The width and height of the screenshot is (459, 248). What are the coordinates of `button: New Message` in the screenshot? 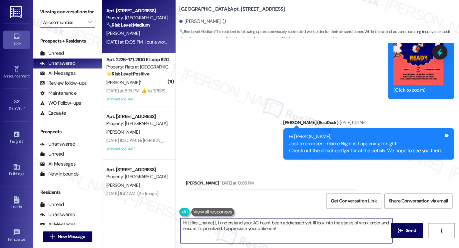 It's located at (68, 237).